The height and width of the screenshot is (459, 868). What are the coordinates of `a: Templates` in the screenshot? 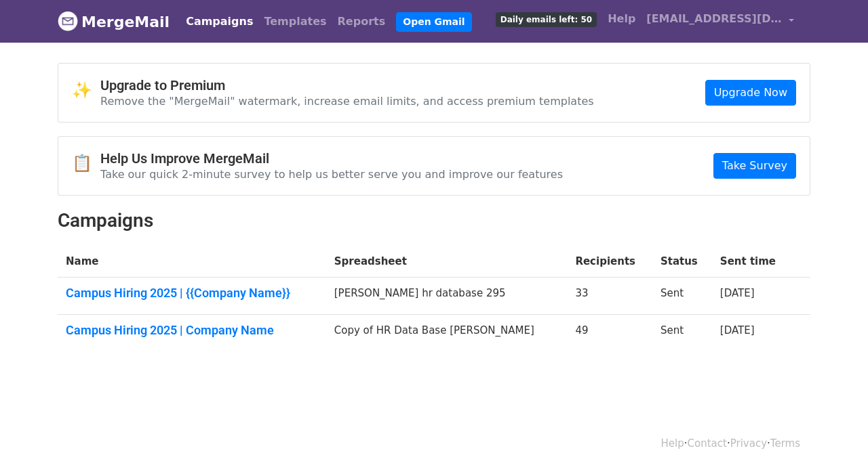 It's located at (295, 21).